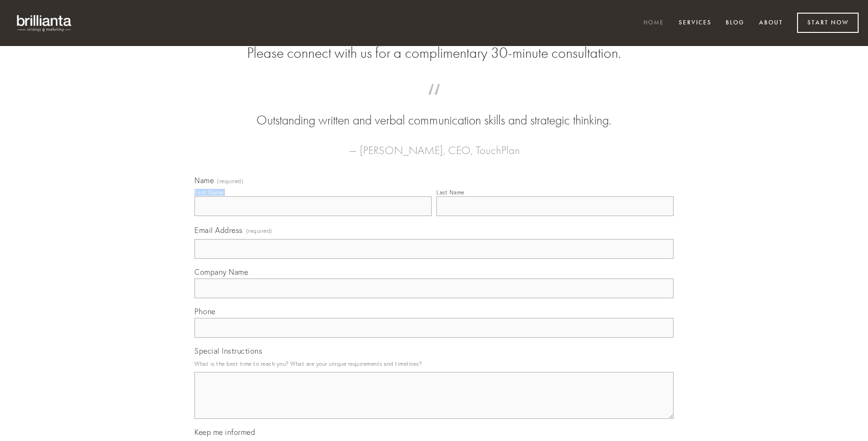  Describe the element at coordinates (450, 192) in the screenshot. I see `div: Last Name` at that location.